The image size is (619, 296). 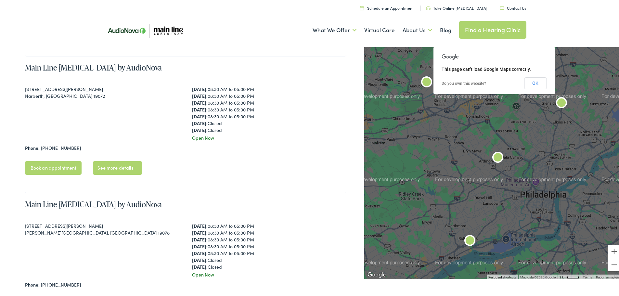 I want to click on a: See more details, so click(x=117, y=167).